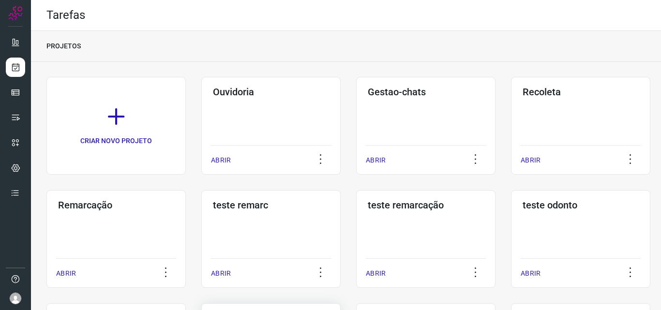 Image resolution: width=661 pixels, height=310 pixels. What do you see at coordinates (116, 205) in the screenshot?
I see `h3: Remarcação` at bounding box center [116, 205].